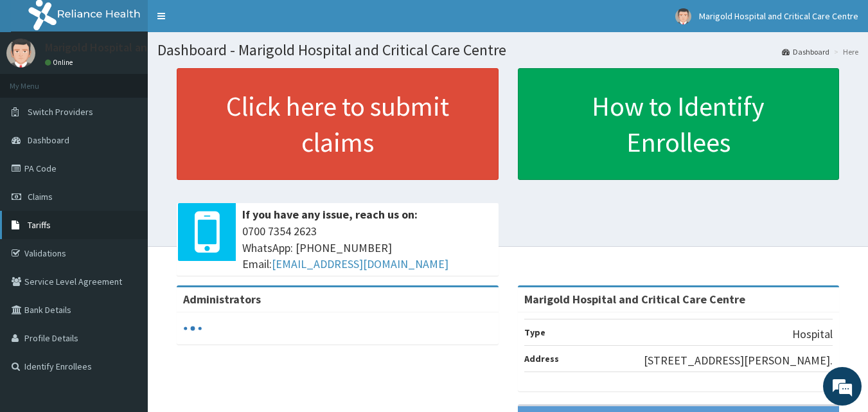 The image size is (868, 412). What do you see at coordinates (812, 334) in the screenshot?
I see `p: Hospital` at bounding box center [812, 334].